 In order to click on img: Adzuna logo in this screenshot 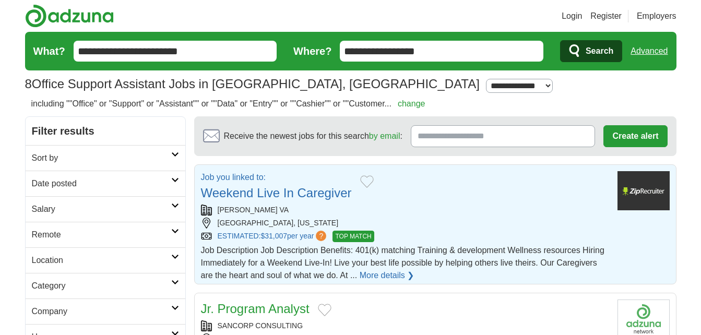, I will do `click(69, 16)`.